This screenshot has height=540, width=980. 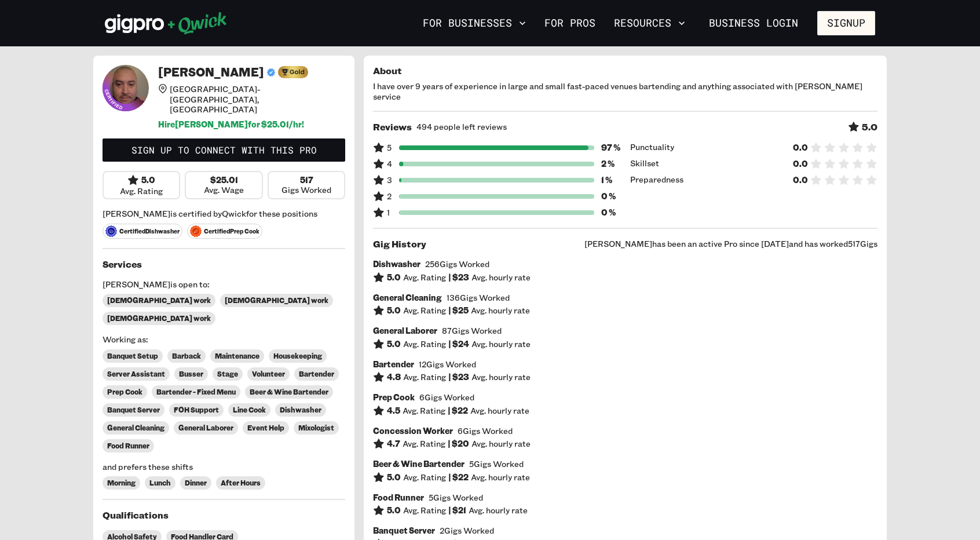 What do you see at coordinates (644, 164) in the screenshot?
I see `span: Skillset` at bounding box center [644, 164].